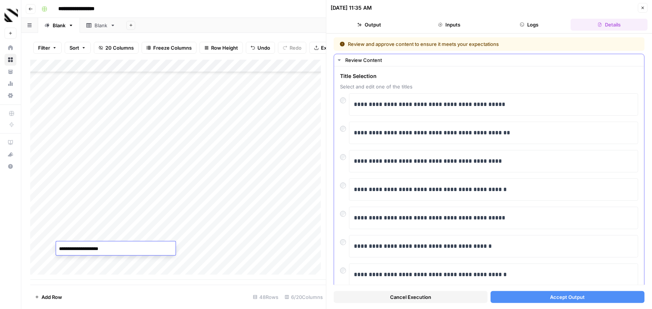 This screenshot has height=309, width=652. Describe the element at coordinates (454, 44) in the screenshot. I see `div: Review and approve content to ensure it meets your expectations` at that location.